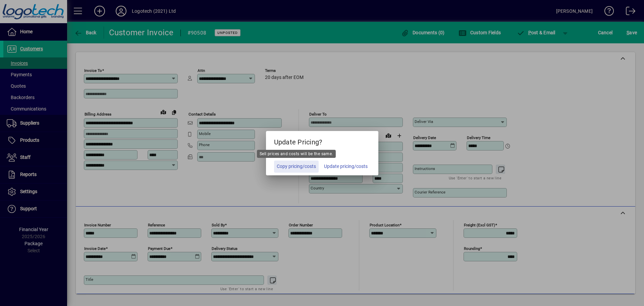 This screenshot has width=644, height=306. What do you see at coordinates (346, 167) in the screenshot?
I see `button: Update pricing/costs` at bounding box center [346, 167].